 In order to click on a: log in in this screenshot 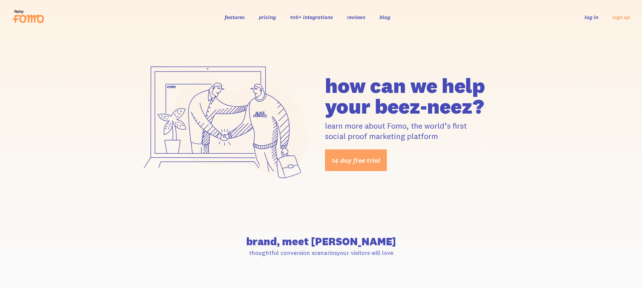, I will do `click(591, 17)`.